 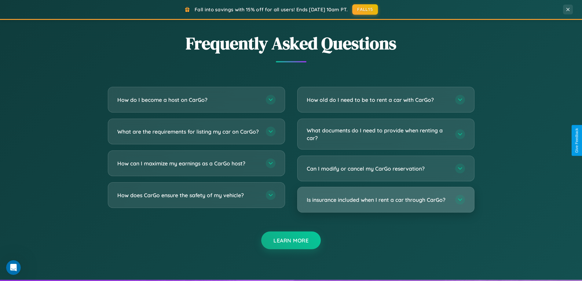 I want to click on h3: How can I maximize my earnings as a CarGo host?, so click(x=189, y=163).